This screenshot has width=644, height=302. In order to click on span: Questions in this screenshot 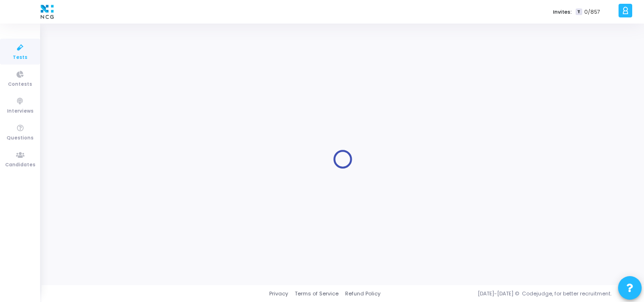, I will do `click(20, 138)`.